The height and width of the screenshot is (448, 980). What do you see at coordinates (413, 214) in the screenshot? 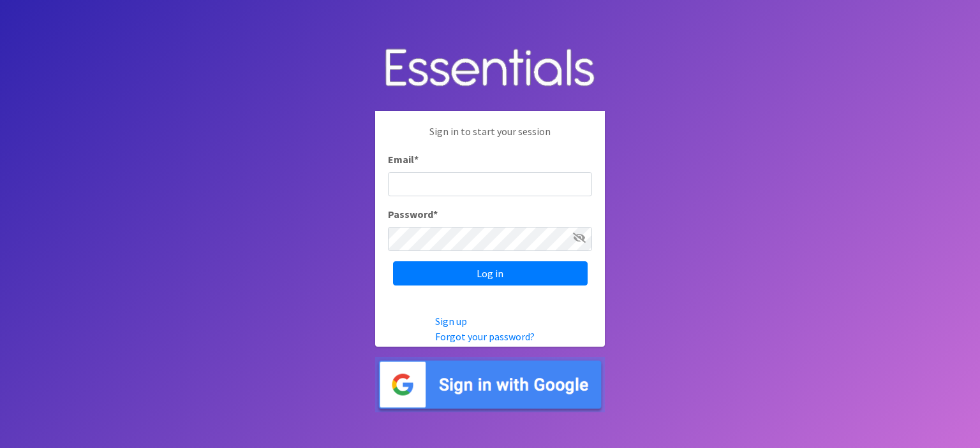
I see `label: Password` at bounding box center [413, 214].